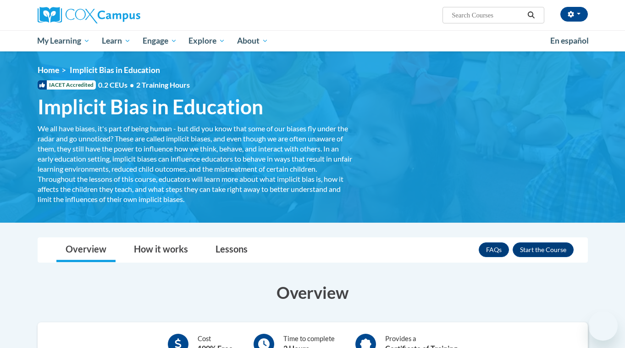  What do you see at coordinates (232, 249) in the screenshot?
I see `a: Lessons` at bounding box center [232, 249].